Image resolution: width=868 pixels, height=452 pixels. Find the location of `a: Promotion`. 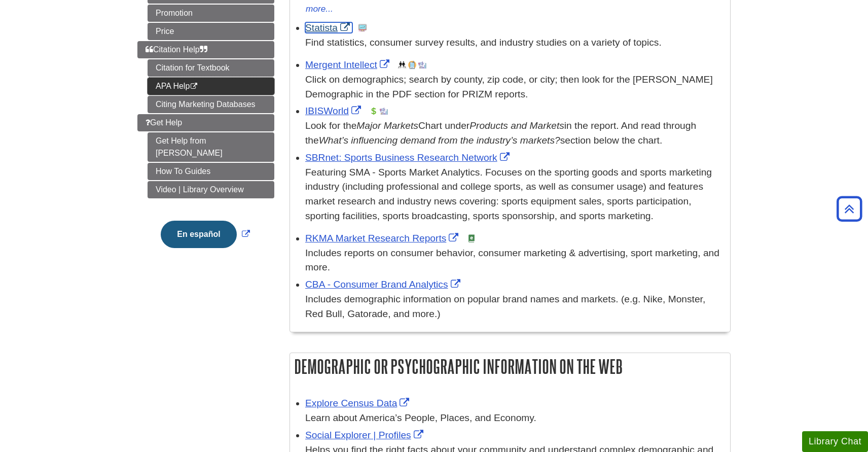

a: Promotion is located at coordinates (211, 13).